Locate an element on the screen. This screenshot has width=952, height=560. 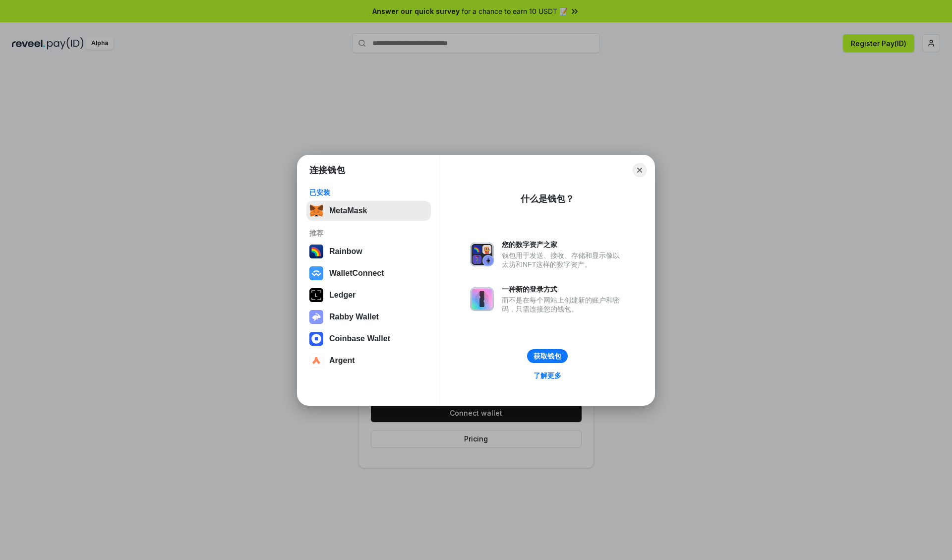
button: WalletConnect is located at coordinates (369, 273).